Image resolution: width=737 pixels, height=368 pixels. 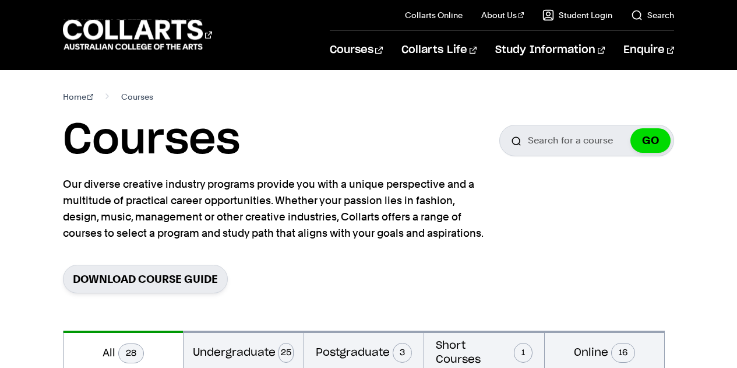 I want to click on a: Collarts Life, so click(x=439, y=50).